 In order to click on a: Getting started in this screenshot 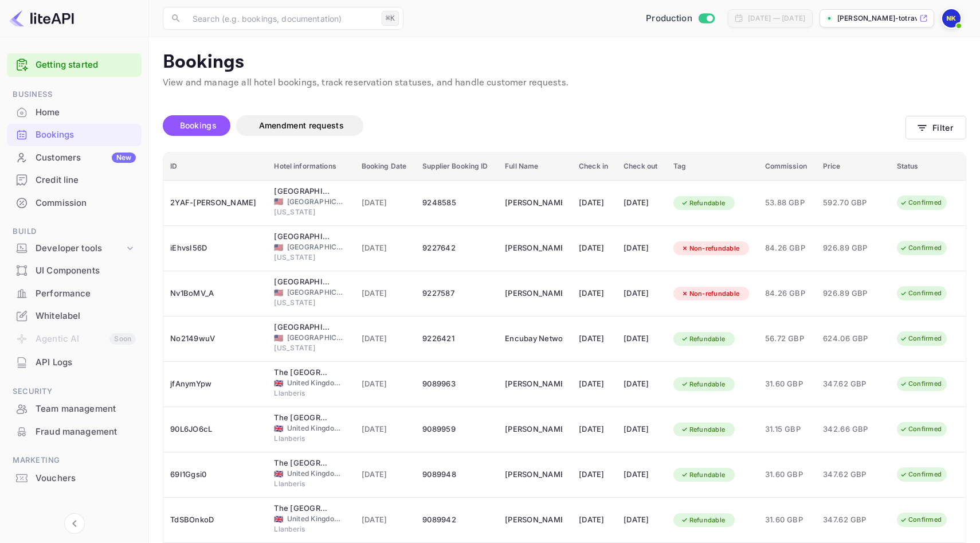, I will do `click(85, 65)`.